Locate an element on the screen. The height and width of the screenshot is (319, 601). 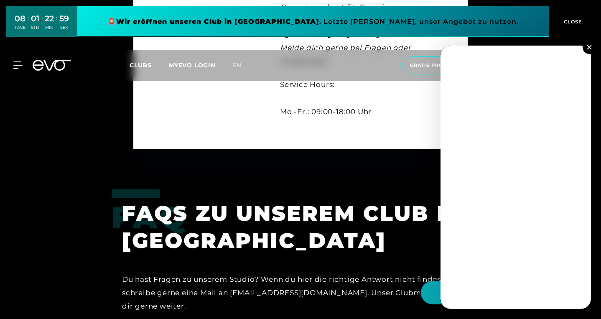
a: Clubs is located at coordinates (149, 65).